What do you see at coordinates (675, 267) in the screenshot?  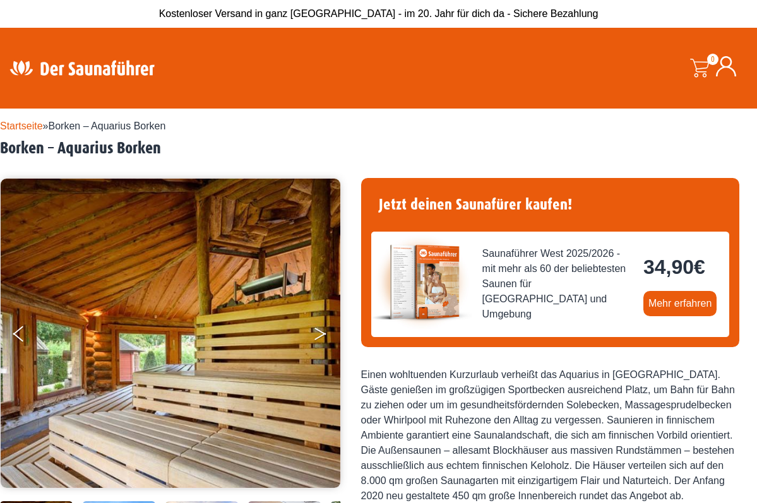 I see `bdi: 34,90` at bounding box center [675, 267].